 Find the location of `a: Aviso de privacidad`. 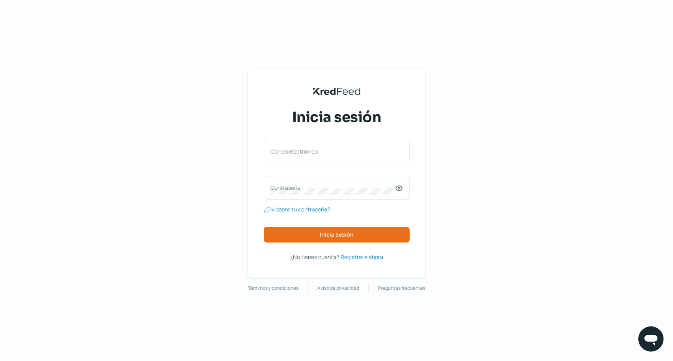

a: Aviso de privacidad is located at coordinates (338, 288).